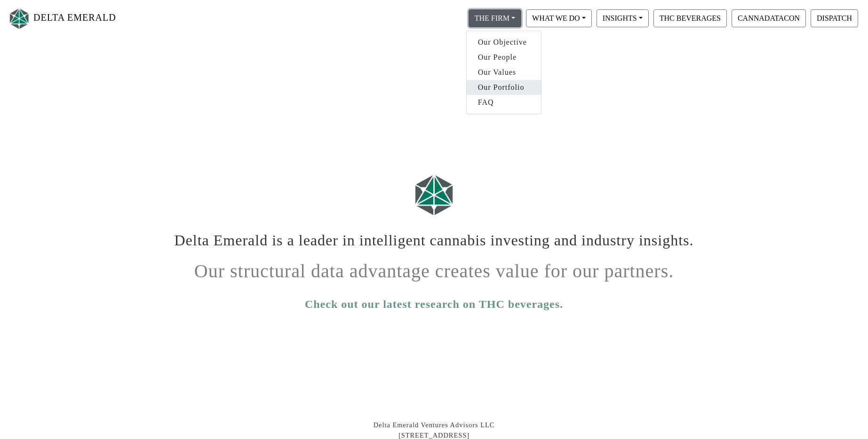  I want to click on a: Our Values, so click(504, 73).